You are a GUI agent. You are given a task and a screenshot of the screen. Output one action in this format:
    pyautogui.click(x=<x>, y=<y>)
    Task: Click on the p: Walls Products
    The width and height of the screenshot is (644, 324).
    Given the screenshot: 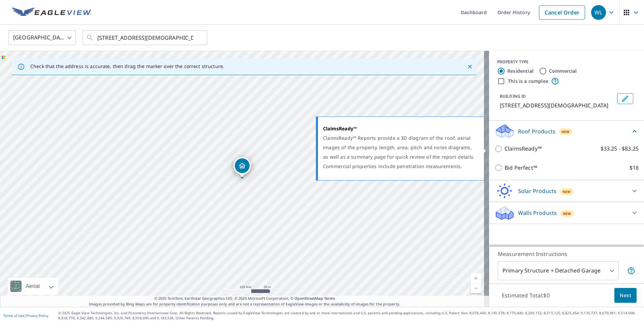 What is the action you would take?
    pyautogui.click(x=537, y=213)
    